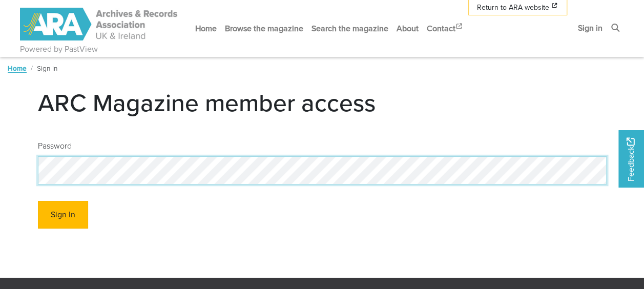  What do you see at coordinates (99, 24) in the screenshot?
I see `img: ARA - ARC Magazine | Powered by PastView` at bounding box center [99, 24].